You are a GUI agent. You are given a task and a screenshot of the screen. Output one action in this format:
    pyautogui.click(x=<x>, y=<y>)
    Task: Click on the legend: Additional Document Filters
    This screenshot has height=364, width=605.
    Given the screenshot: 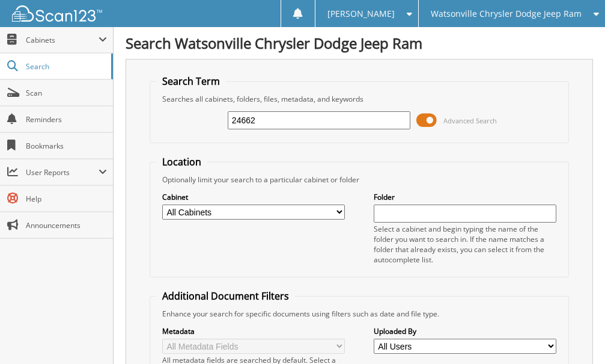 What is the action you would take?
    pyautogui.click(x=225, y=296)
    